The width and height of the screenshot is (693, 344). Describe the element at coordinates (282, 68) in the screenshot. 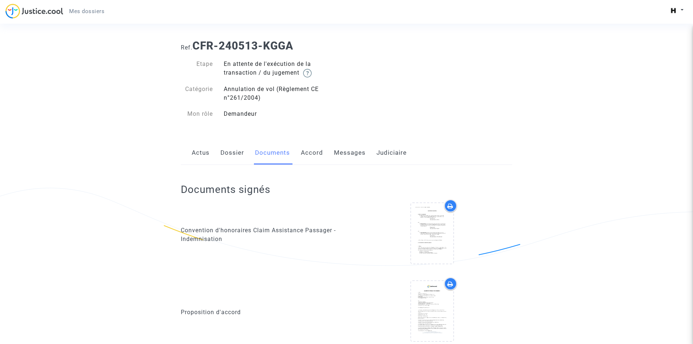

I see `div: En attente de l'exécution de la transaction / du jugement` at that location.